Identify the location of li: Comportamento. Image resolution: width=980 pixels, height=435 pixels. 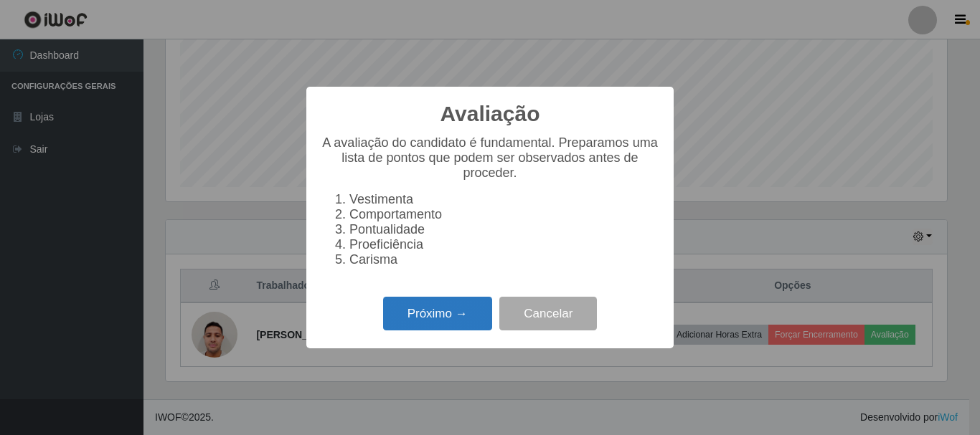
(504, 214).